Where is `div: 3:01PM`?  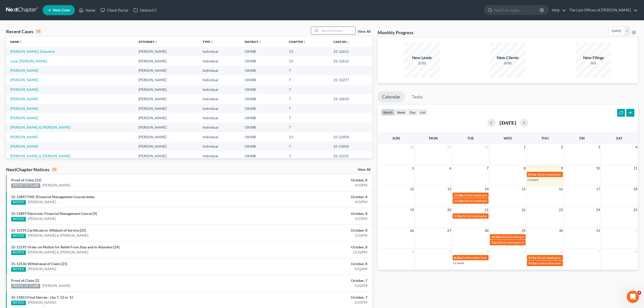 div: 3:01PM is located at coordinates (310, 219).